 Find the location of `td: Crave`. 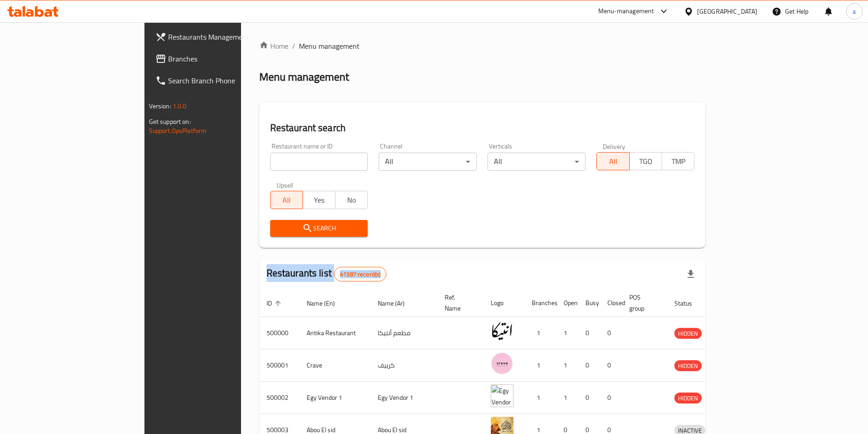

td: Crave is located at coordinates (335, 365).